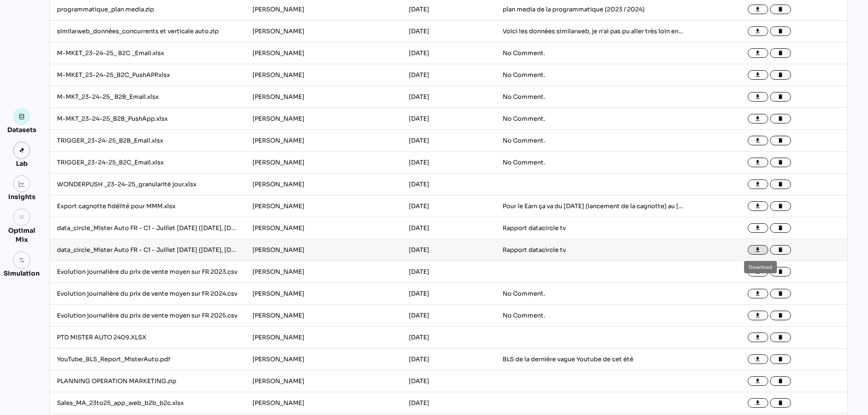 The width and height of the screenshot is (868, 415). What do you see at coordinates (148, 316) in the screenshot?
I see `td: Evolution journalière du prix de vente moyen sur FR 2025.csv` at bounding box center [148, 316].